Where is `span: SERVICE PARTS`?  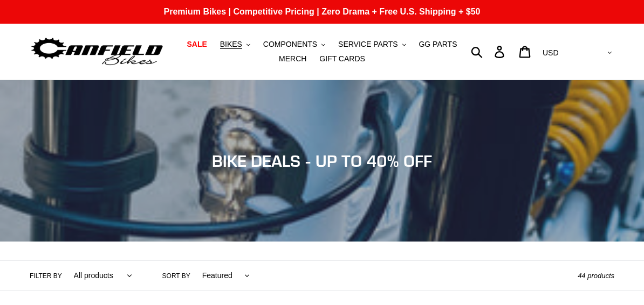
span: SERVICE PARTS is located at coordinates (368, 44).